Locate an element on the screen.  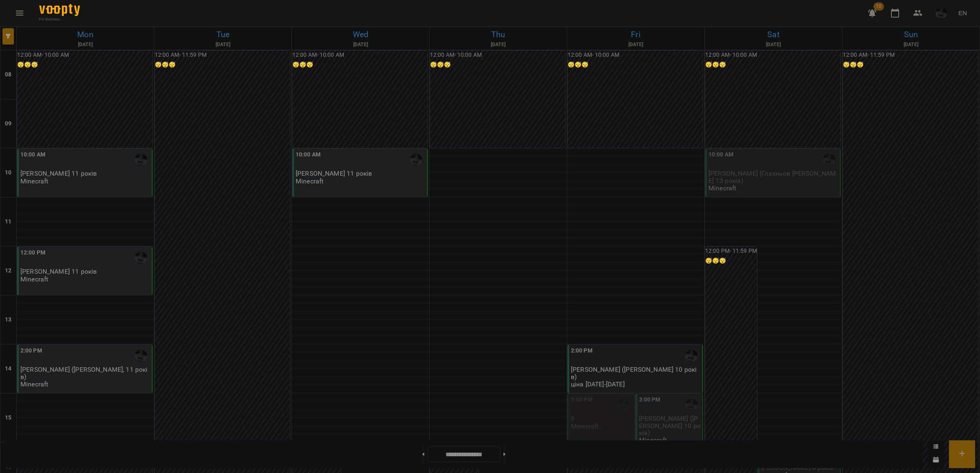
h6: 09 is located at coordinates (8, 124).